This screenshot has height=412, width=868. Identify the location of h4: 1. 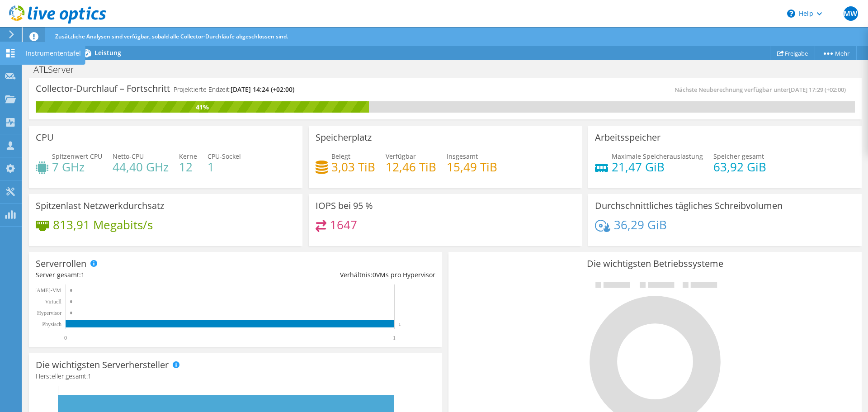
(224, 167).